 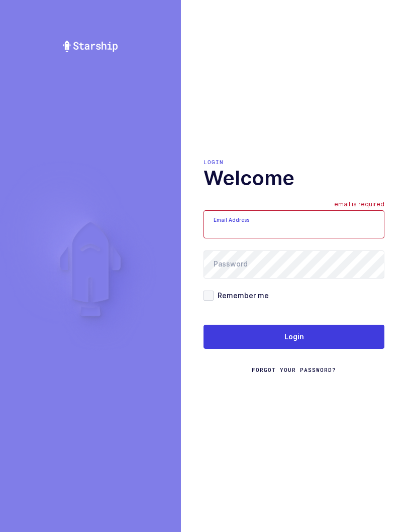 I want to click on h1: Welcome, so click(x=294, y=179).